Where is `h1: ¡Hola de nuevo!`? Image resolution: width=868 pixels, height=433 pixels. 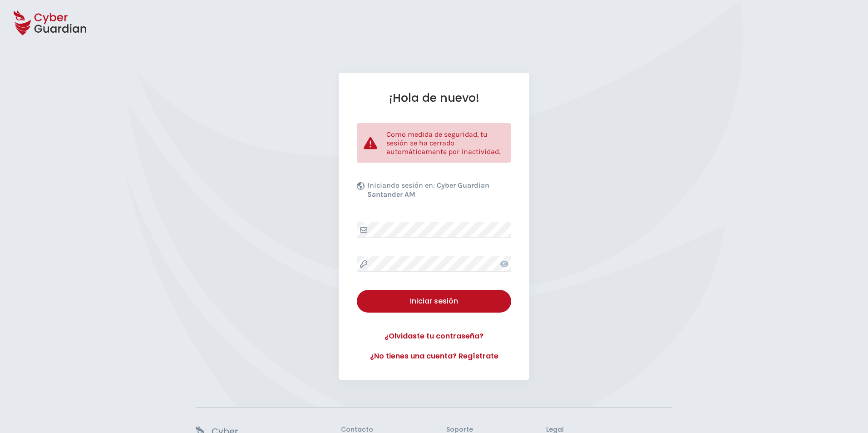 h1: ¡Hola de nuevo! is located at coordinates (434, 97).